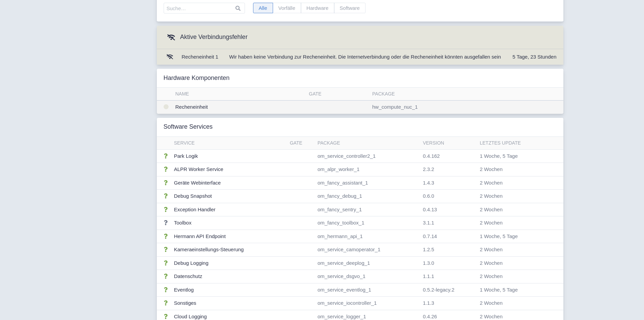 This screenshot has height=320, width=644. What do you see at coordinates (229, 209) in the screenshot?
I see `td: Exception Handler` at bounding box center [229, 209].